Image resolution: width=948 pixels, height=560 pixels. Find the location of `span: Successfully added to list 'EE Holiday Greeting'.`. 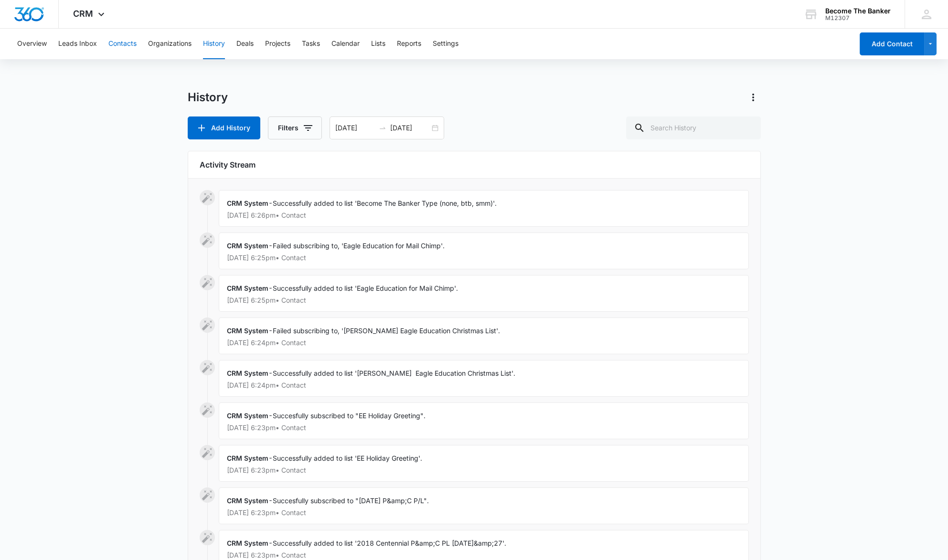

span: Successfully added to list 'EE Holiday Greeting'. is located at coordinates (347, 458).